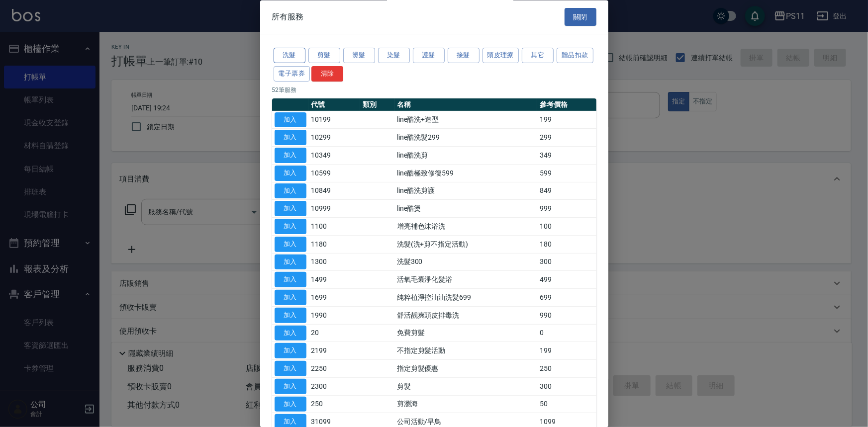 The height and width of the screenshot is (427, 868). Describe the element at coordinates (435, 90) in the screenshot. I see `p: 52 筆服務` at that location.